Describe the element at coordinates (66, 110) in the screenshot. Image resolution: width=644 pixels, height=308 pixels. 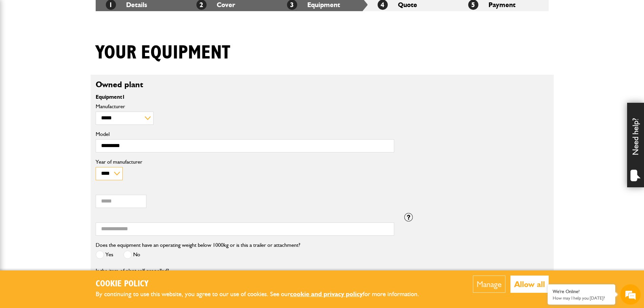
I see `input: Enter your phone number` at that location.